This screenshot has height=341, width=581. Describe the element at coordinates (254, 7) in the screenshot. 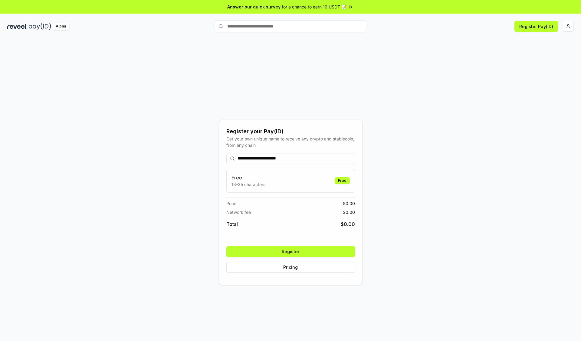

I see `span: Answer our quick survey` at that location.